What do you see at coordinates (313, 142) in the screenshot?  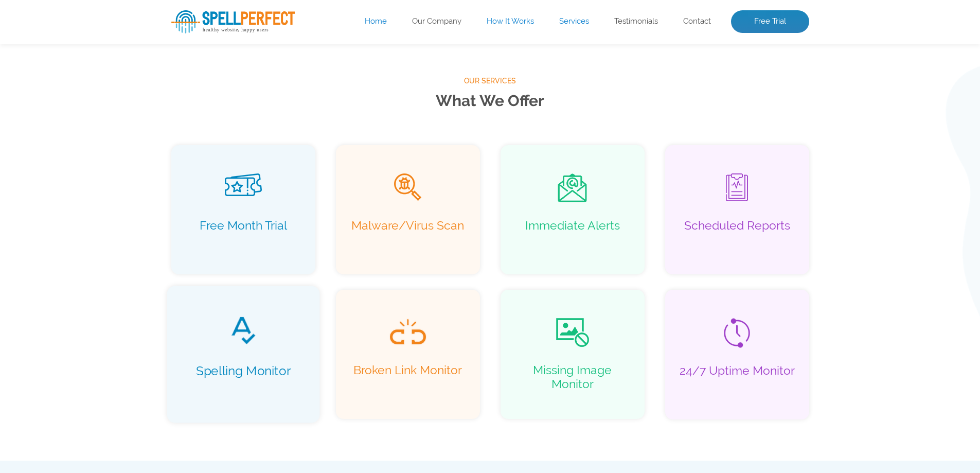 I see `input: Enter Your URL` at bounding box center [313, 142].